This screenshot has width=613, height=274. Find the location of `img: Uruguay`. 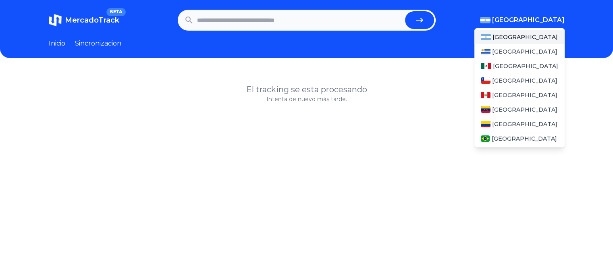

img: Uruguay is located at coordinates (486, 52).